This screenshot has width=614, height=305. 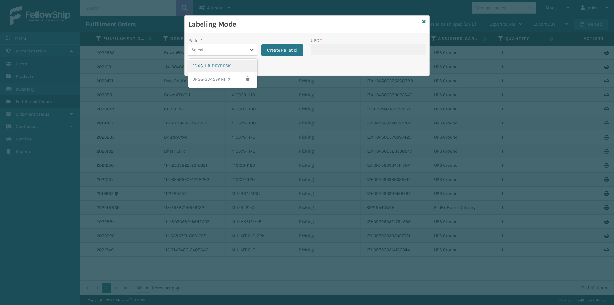 What do you see at coordinates (316, 40) in the screenshot?
I see `label: UPC` at bounding box center [316, 40].